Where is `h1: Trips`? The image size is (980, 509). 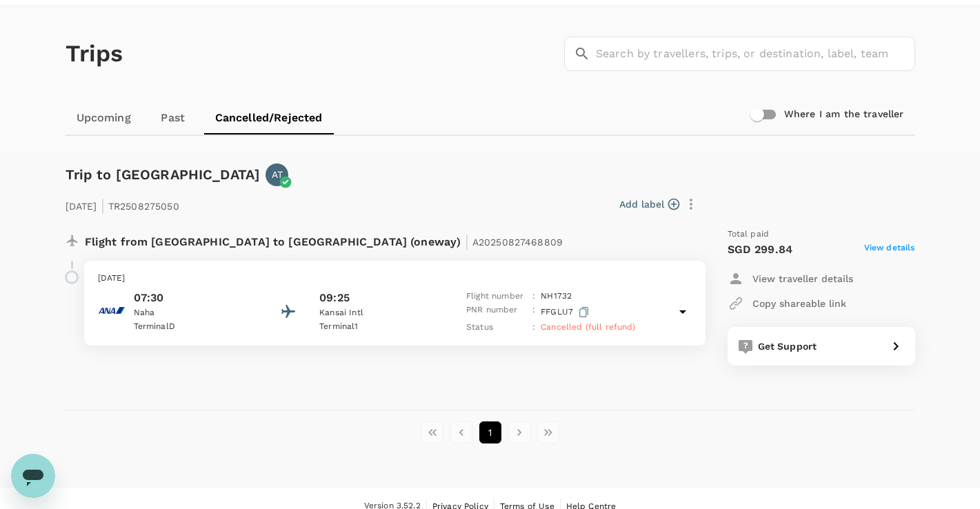 h1: Trips is located at coordinates (94, 54).